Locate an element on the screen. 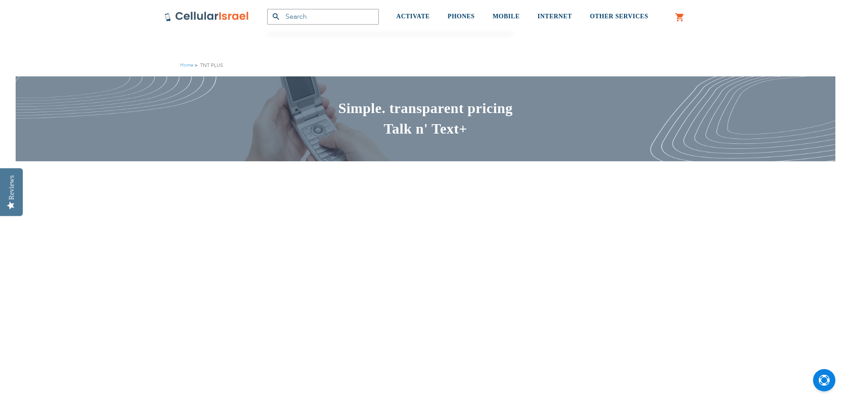 This screenshot has height=407, width=851. strong: TNT PLUS is located at coordinates (211, 65).